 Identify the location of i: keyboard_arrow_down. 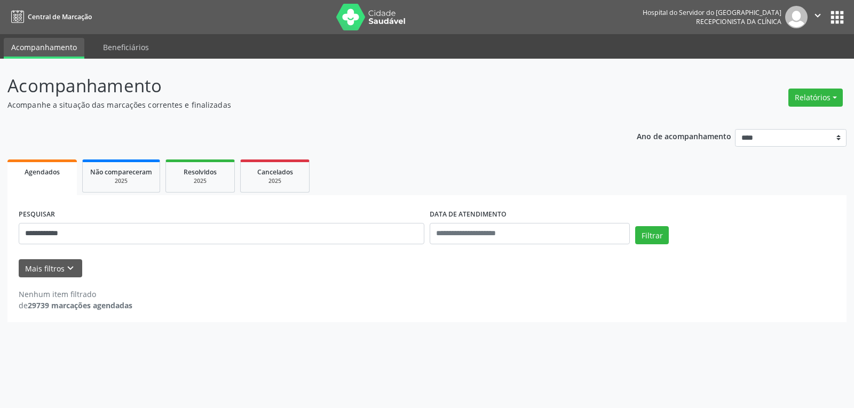
(70, 268).